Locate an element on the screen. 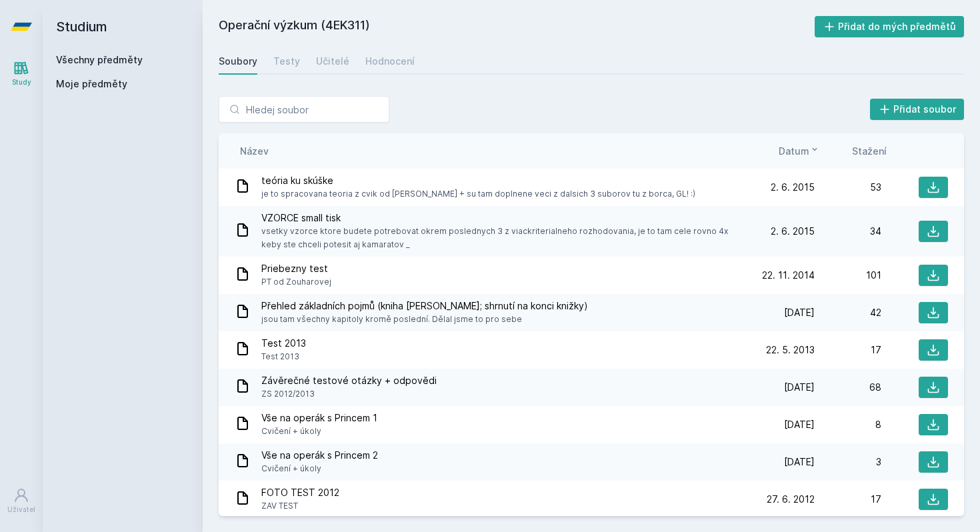 Image resolution: width=980 pixels, height=532 pixels. span: Moje předměty is located at coordinates (92, 84).